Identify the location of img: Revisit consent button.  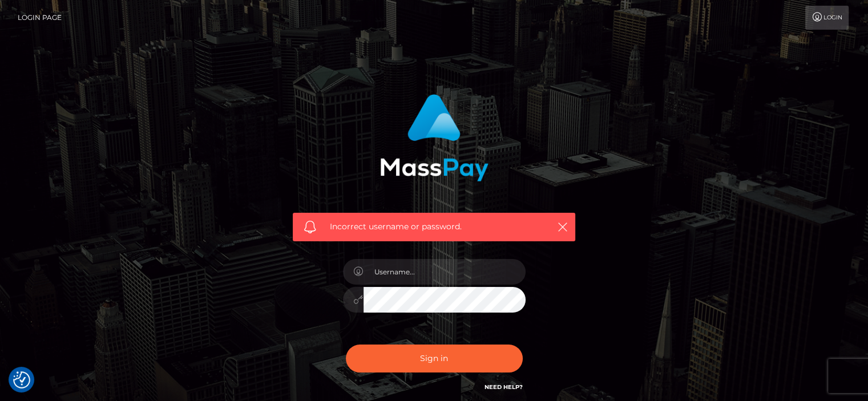
(22, 380).